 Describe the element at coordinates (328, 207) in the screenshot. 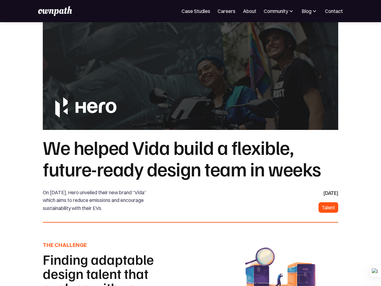

I see `div: Talent` at that location.